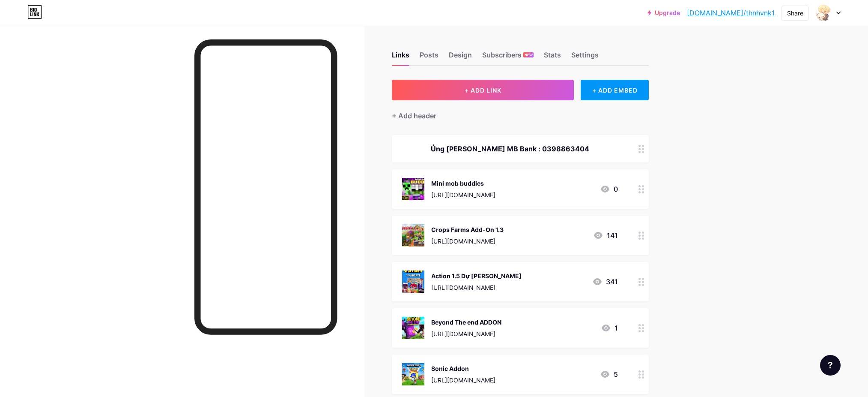 This screenshot has height=397, width=868. Describe the element at coordinates (483, 90) in the screenshot. I see `span: + ADD LINK` at that location.